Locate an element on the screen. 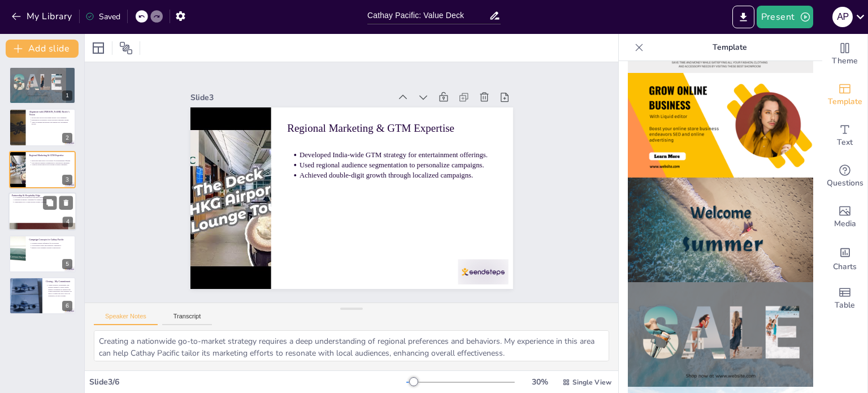 The width and height of the screenshot is (868, 393). span: Questions is located at coordinates (845, 183).